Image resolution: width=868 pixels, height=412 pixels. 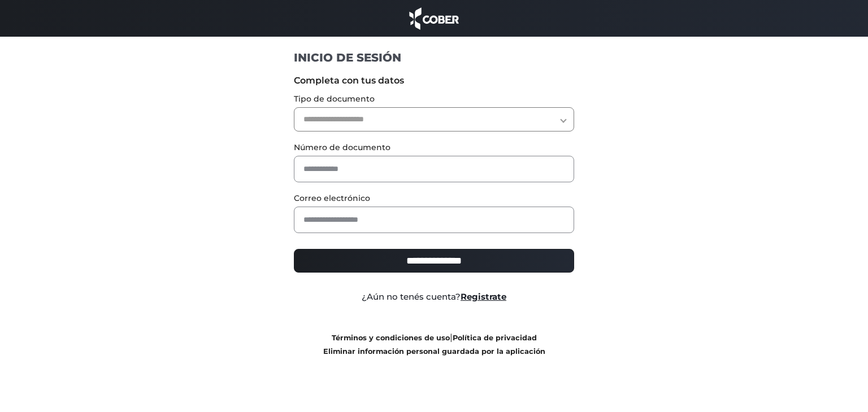 I want to click on a: Términos y condiciones de uso, so click(x=391, y=337).